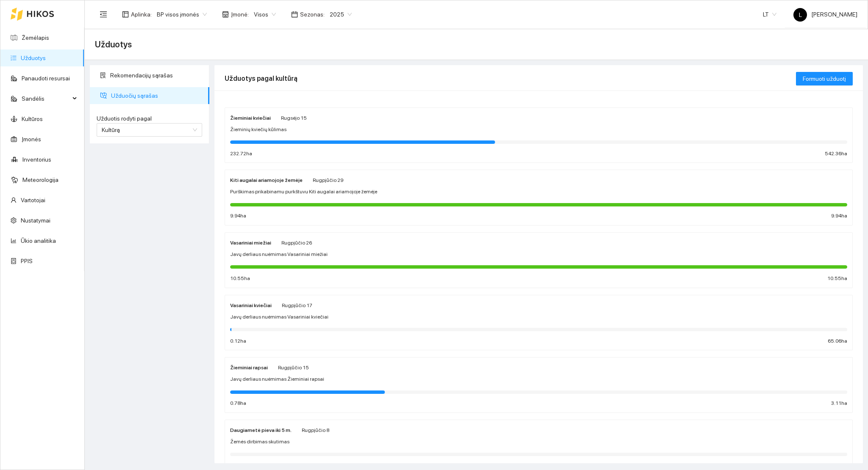 The image size is (868, 470). Describe the element at coordinates (261, 430) in the screenshot. I see `strong: Daugiametė pieva iki 5 m.` at that location.